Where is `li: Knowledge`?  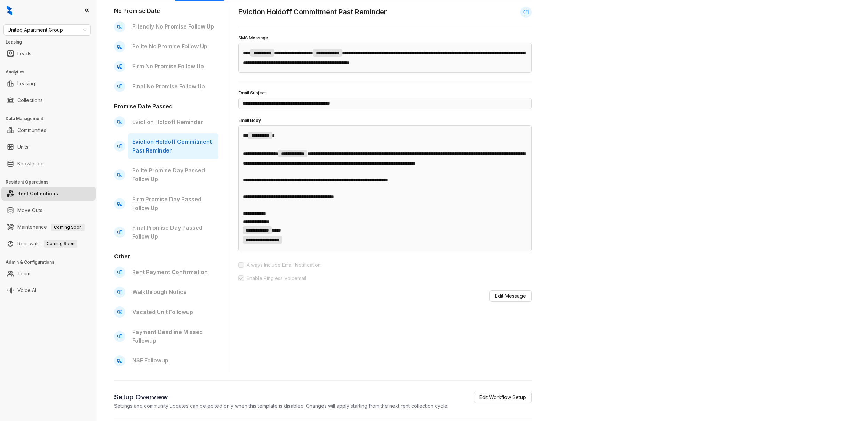
li: Knowledge is located at coordinates (48, 163).